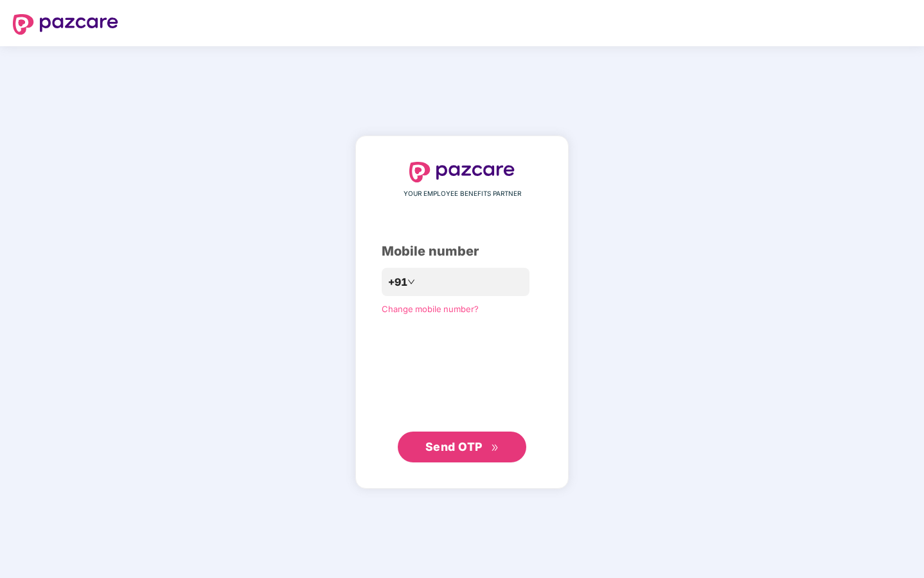  I want to click on span: YOUR EMPLOYEE BENEFITS PARTNER, so click(462, 194).